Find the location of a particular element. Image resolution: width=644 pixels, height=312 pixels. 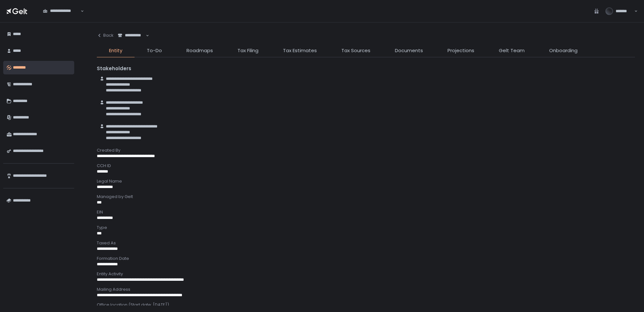

div: Stakeholders is located at coordinates (365, 69).